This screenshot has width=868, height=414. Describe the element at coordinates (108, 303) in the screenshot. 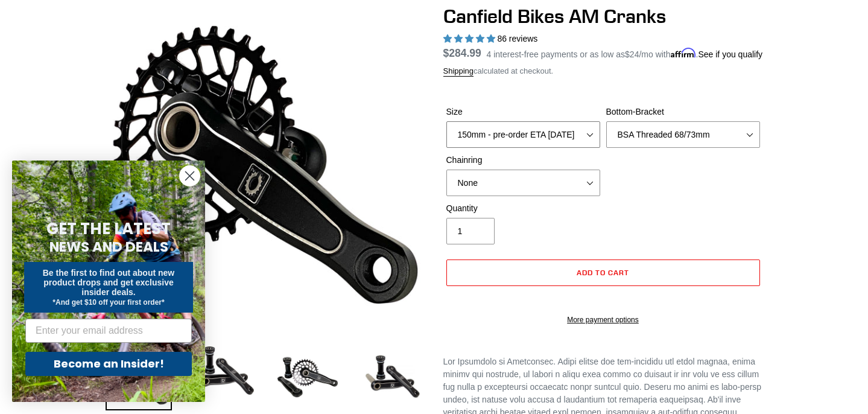

I see `span: *And get $10 off your first order*` at that location.